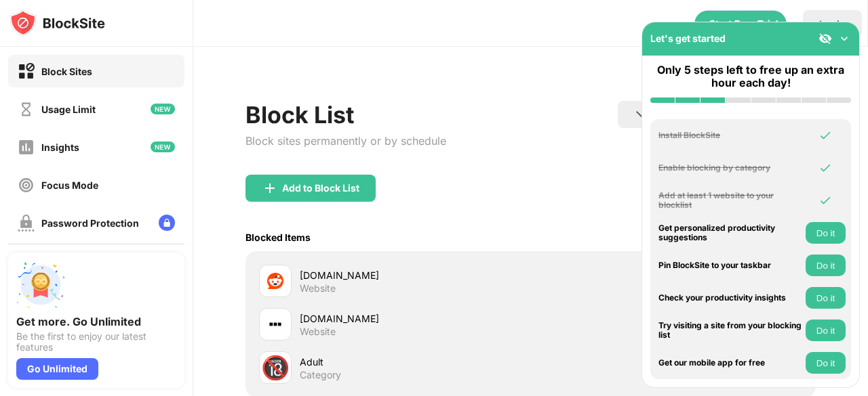  Describe the element at coordinates (832, 24) in the screenshot. I see `div: Login` at that location.